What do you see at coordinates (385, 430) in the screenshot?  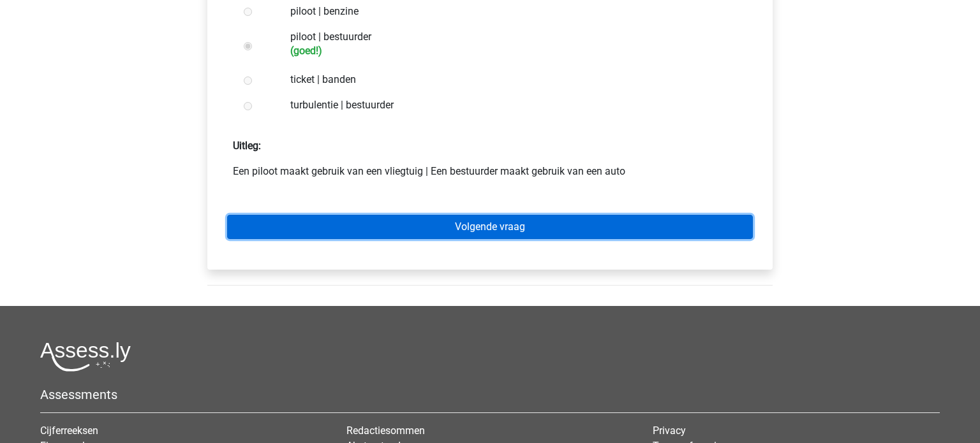 I see `a: Redactiesommen` at bounding box center [385, 430].